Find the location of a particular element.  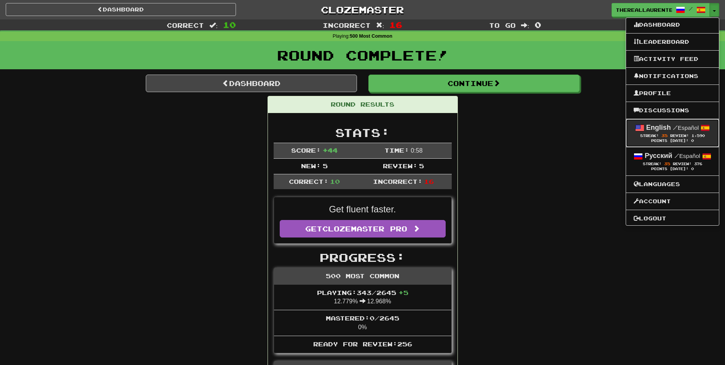

h1: Round Complete! is located at coordinates (362, 55).